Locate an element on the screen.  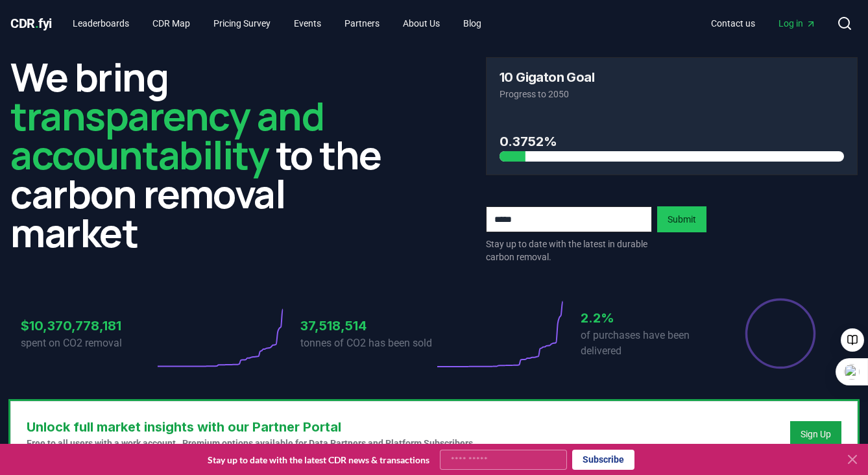
a: CDR Map is located at coordinates (171, 23).